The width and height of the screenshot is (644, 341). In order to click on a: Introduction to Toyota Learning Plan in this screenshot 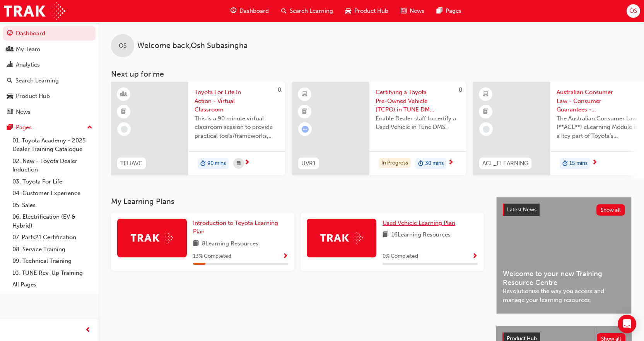, I will do `click(241, 227)`.